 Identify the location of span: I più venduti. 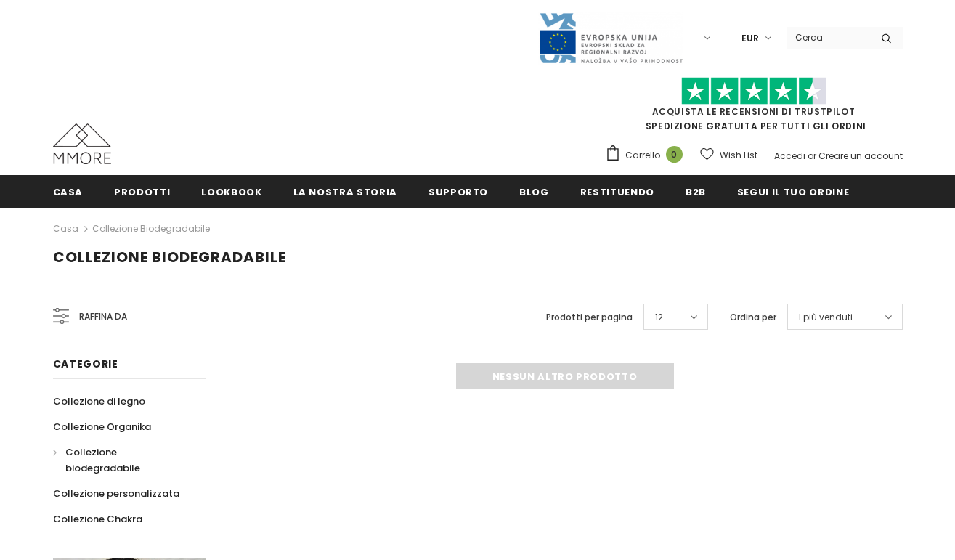
(826, 317).